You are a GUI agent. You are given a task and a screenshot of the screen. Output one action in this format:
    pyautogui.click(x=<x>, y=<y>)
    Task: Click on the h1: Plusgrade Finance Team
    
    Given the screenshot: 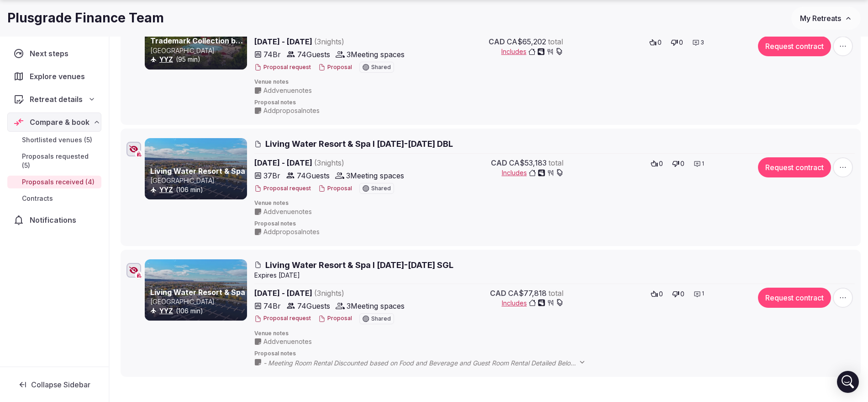 What is the action you would take?
    pyautogui.click(x=86, y=18)
    